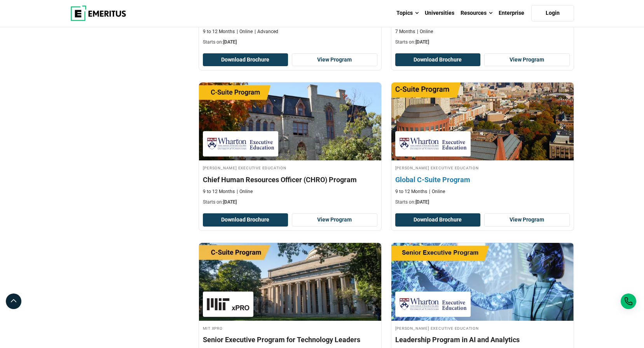 This screenshot has width=644, height=348. I want to click on p: Advanced, so click(266, 32).